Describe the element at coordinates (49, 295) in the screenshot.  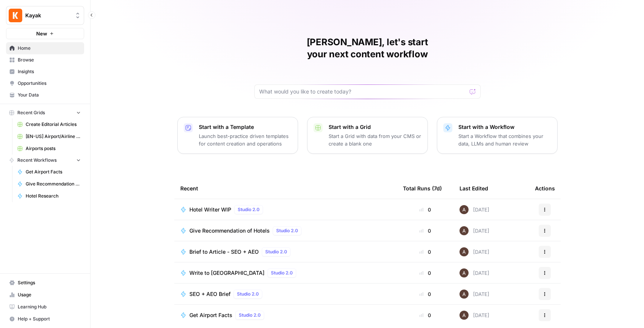
I see `span: Usage` at that location.